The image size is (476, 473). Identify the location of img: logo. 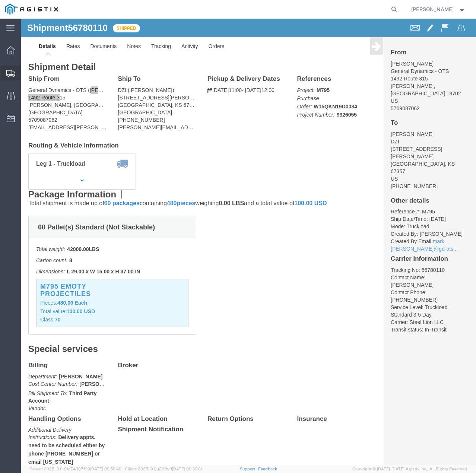
(32, 9).